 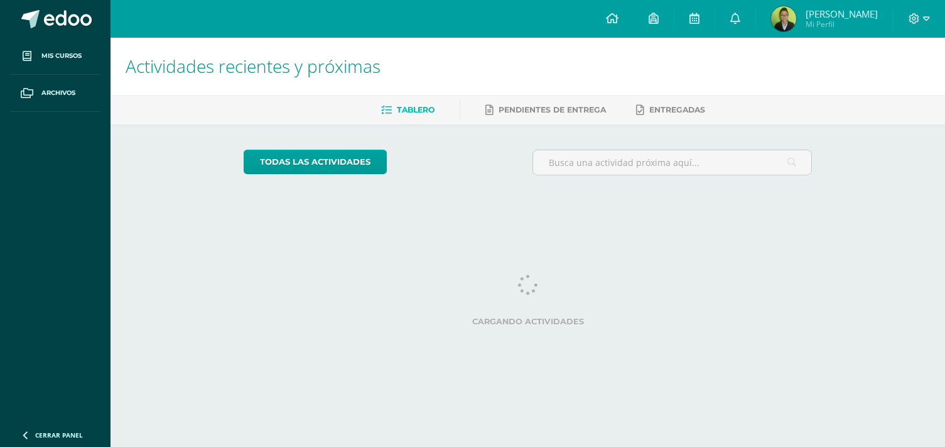 What do you see at coordinates (59, 435) in the screenshot?
I see `span: Cerrar panel` at bounding box center [59, 435].